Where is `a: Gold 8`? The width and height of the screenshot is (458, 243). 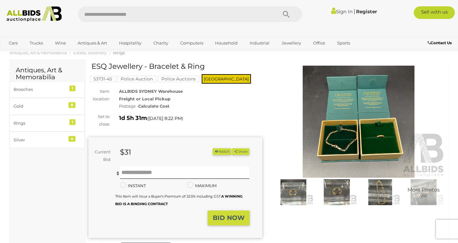
a: Gold 8 is located at coordinates (47, 106).